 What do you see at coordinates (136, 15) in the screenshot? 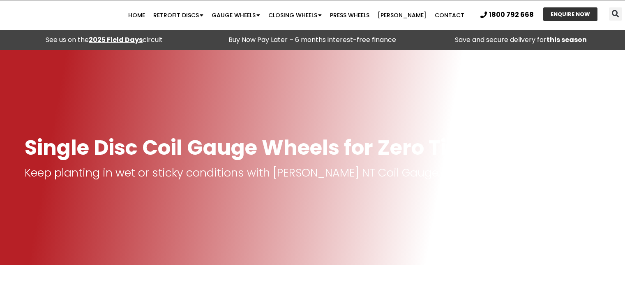
I see `a: Home` at bounding box center [136, 15].